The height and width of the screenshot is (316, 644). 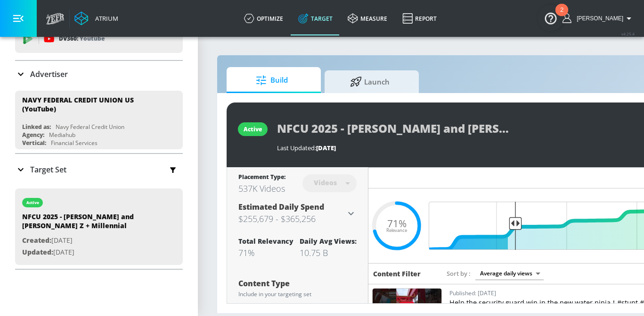 I want to click on span: Created:, so click(x=36, y=240).